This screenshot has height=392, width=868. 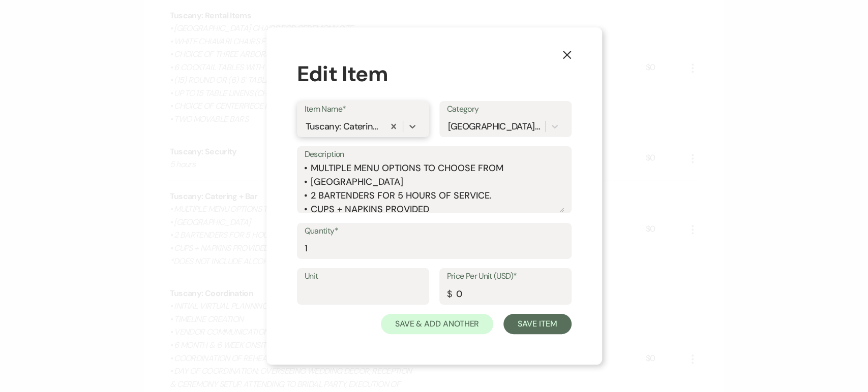 I want to click on label: Unit, so click(x=363, y=276).